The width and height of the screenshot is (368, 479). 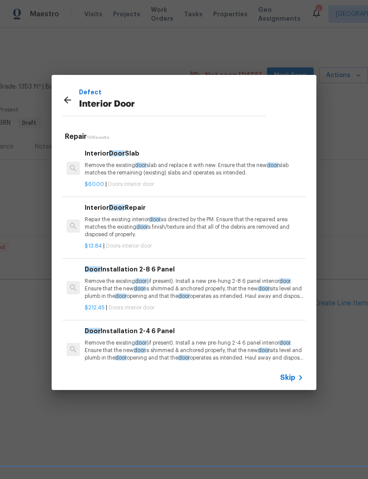 I want to click on h6: Installation 2-4 6 Panel, so click(x=194, y=331).